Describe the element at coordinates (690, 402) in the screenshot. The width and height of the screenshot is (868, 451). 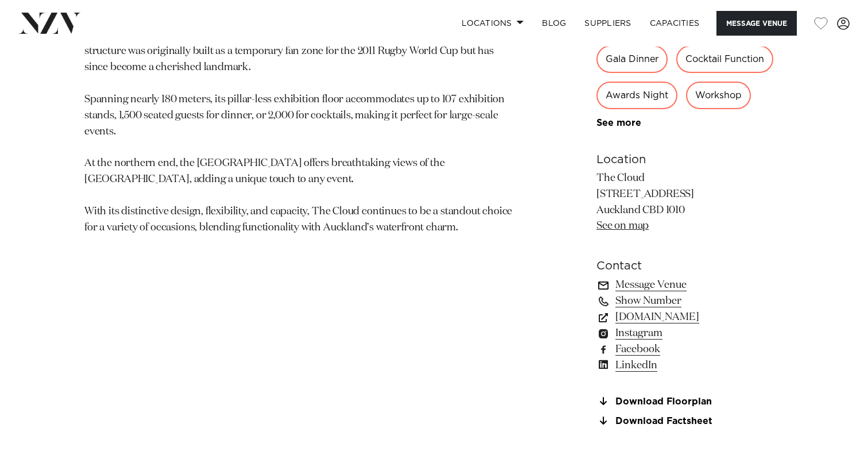
I see `a: Download Floorplan` at that location.